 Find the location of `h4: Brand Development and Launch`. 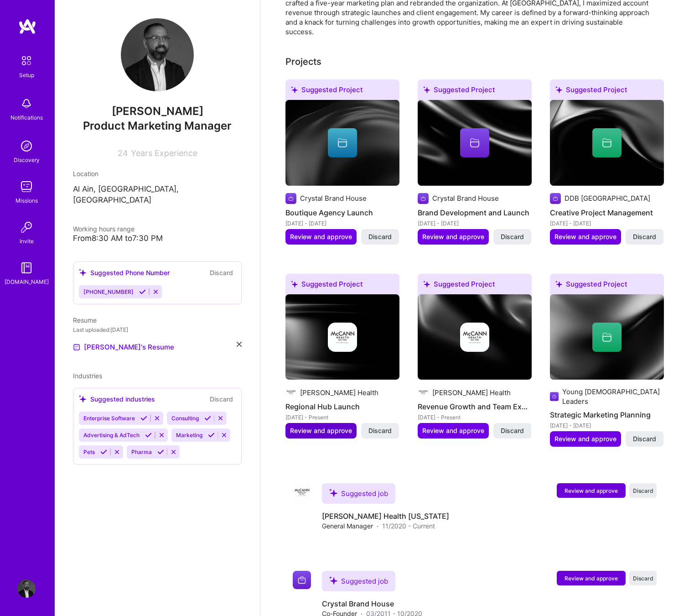

h4: Brand Development and Launch is located at coordinates (475, 212).